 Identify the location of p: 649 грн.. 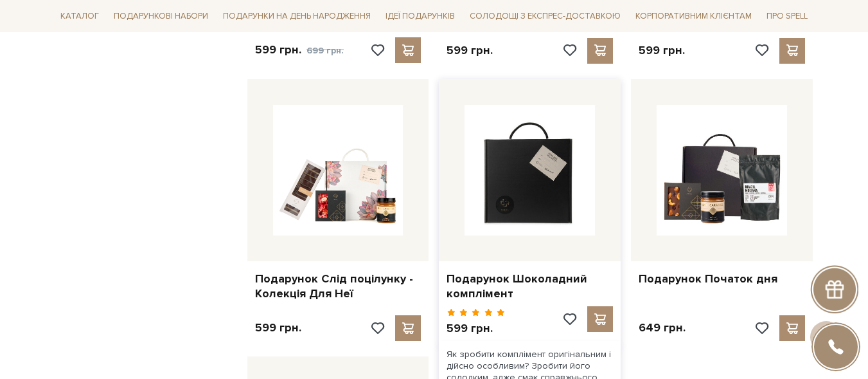
(661, 327).